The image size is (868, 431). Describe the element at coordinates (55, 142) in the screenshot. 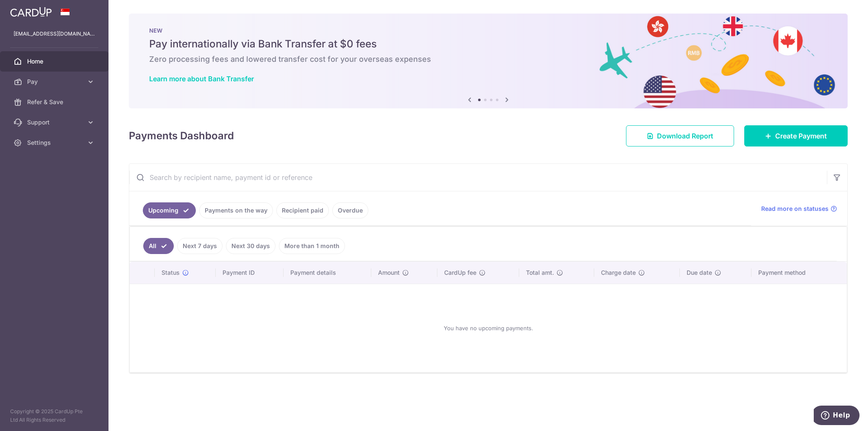

I see `span: Settings` at that location.